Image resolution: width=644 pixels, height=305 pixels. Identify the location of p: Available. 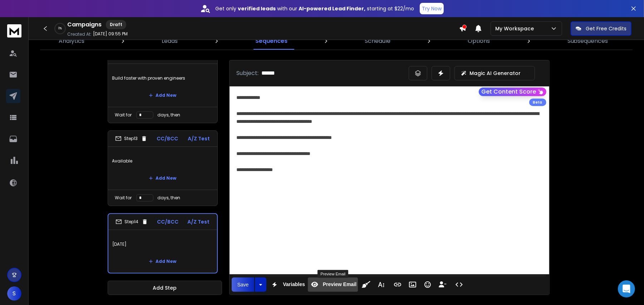
(163, 161).